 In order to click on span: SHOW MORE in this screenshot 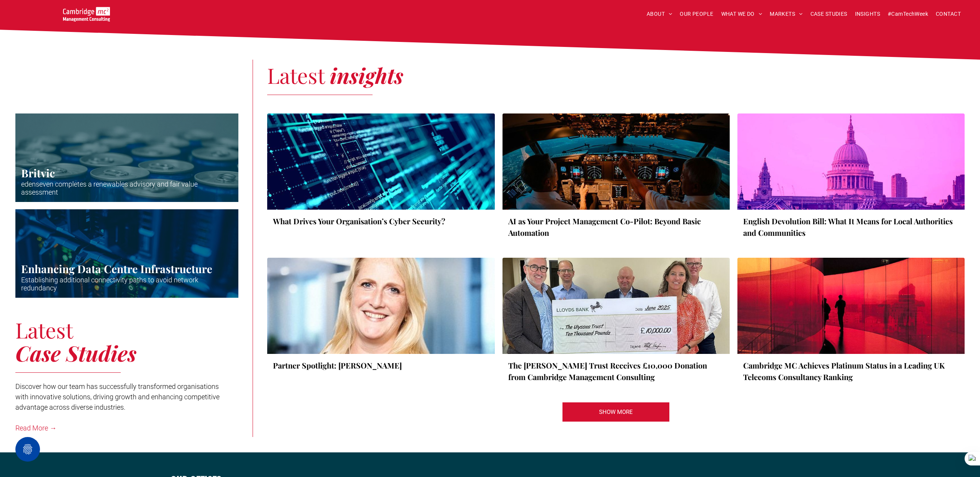, I will do `click(616, 412)`.